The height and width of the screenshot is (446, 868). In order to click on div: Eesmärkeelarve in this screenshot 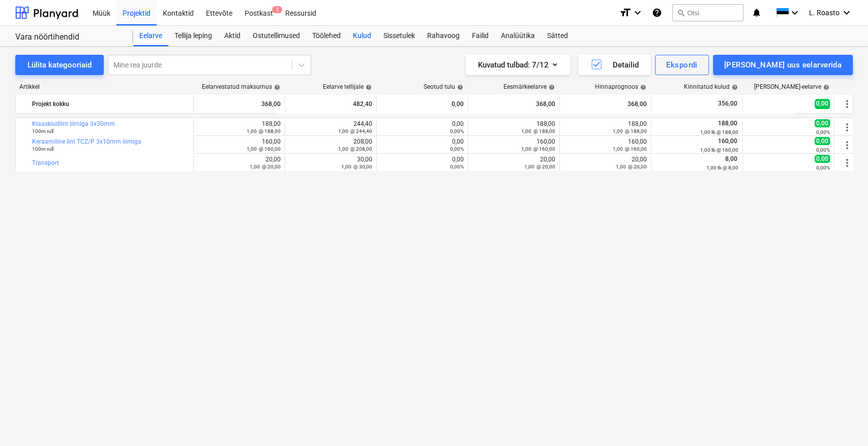, I will do `click(528, 87)`.